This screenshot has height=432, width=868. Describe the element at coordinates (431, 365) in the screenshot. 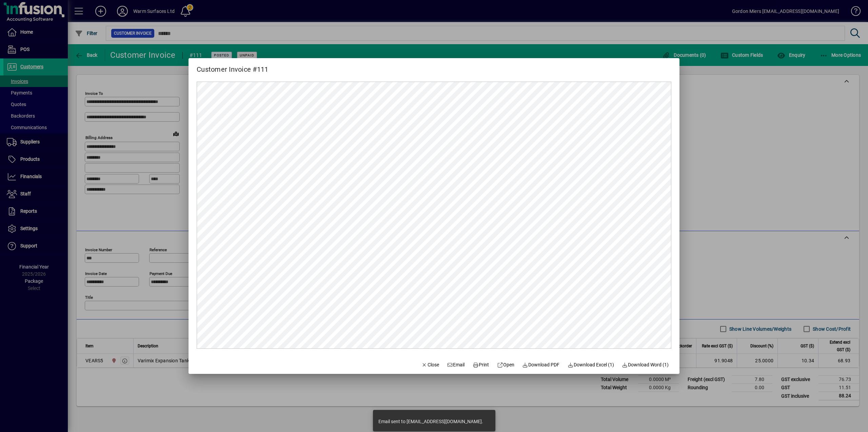

I see `button: Close` at that location.